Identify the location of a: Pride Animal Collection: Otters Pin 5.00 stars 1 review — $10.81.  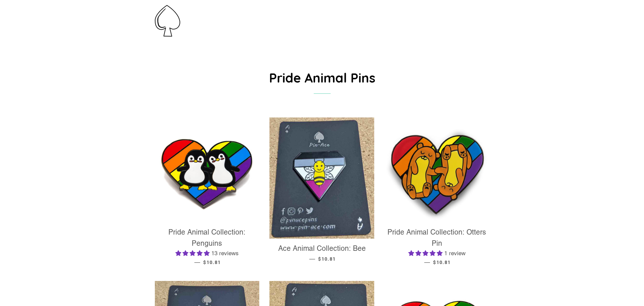
(437, 246).